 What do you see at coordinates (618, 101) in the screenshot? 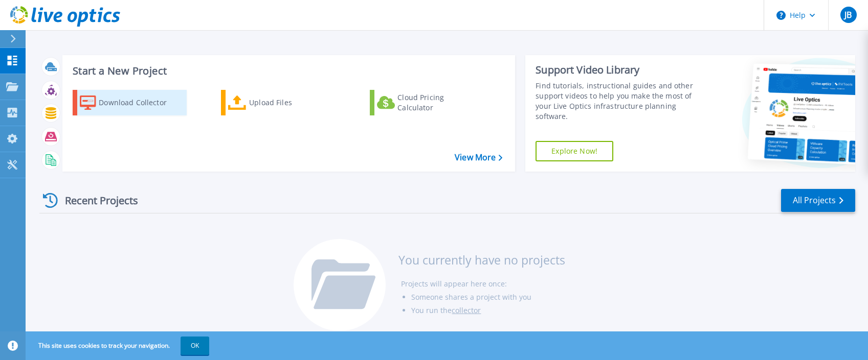
I see `div: Find tutorials, instructional guides and other support videos to help you make the most of your L...` at bounding box center [618, 101].